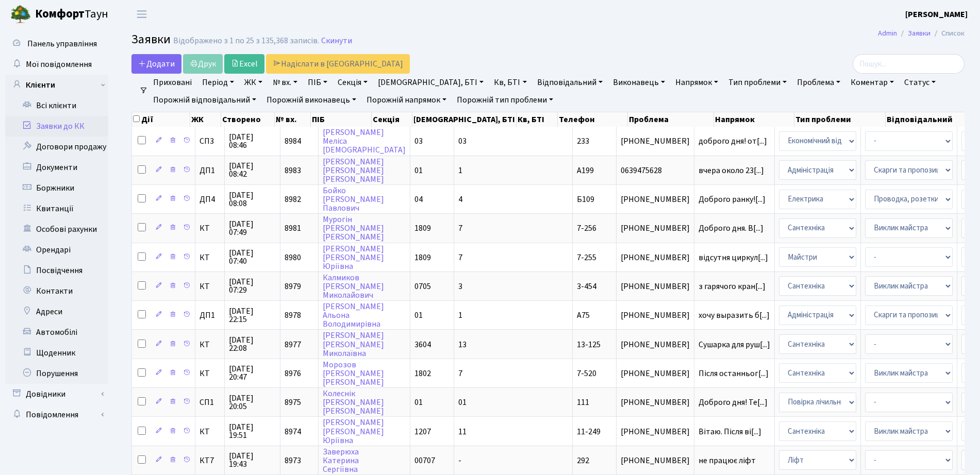  I want to click on span: 03, so click(463, 141).